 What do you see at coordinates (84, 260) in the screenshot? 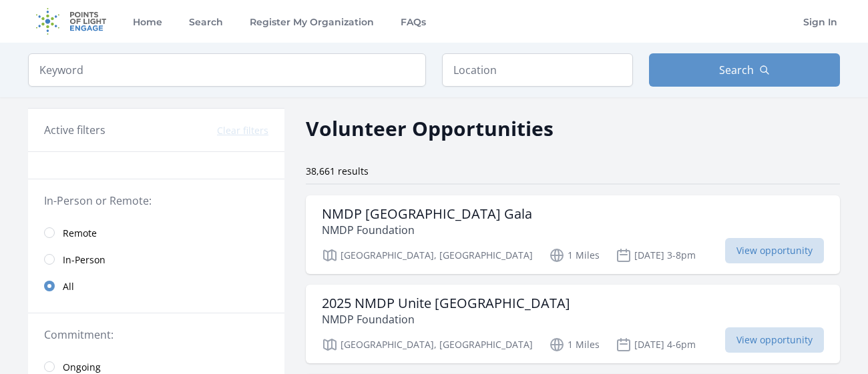
I see `span: In-Person` at bounding box center [84, 260].